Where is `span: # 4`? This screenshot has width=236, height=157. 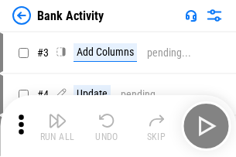 span: # 4 is located at coordinates (43, 95).